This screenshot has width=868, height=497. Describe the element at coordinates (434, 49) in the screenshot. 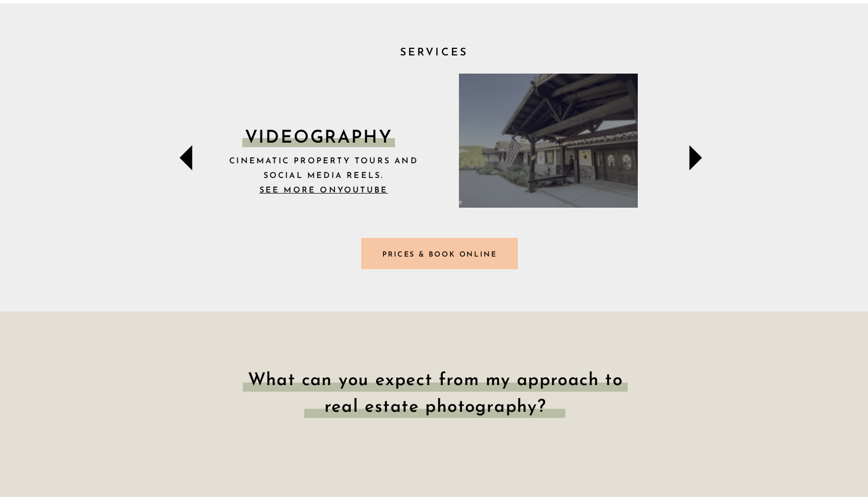

I see `h2: SERVICES` at that location.